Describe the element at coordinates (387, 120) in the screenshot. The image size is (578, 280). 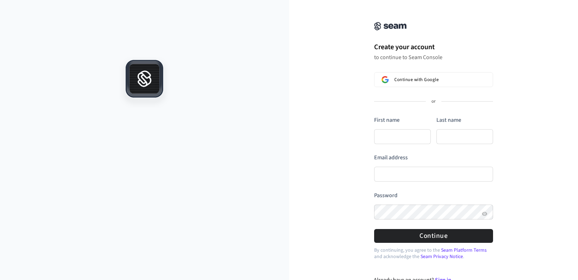
I see `label: First name` at that location.